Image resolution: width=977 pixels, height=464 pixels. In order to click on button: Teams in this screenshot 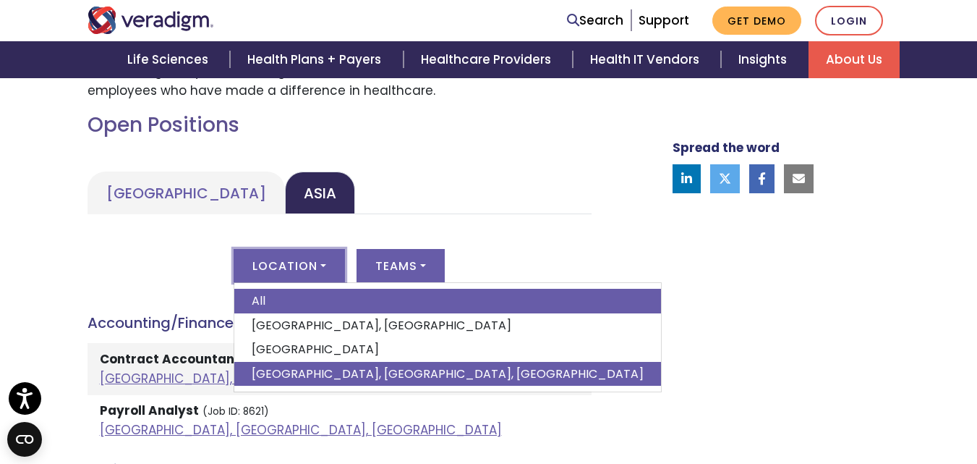, I will do `click(401, 265)`.